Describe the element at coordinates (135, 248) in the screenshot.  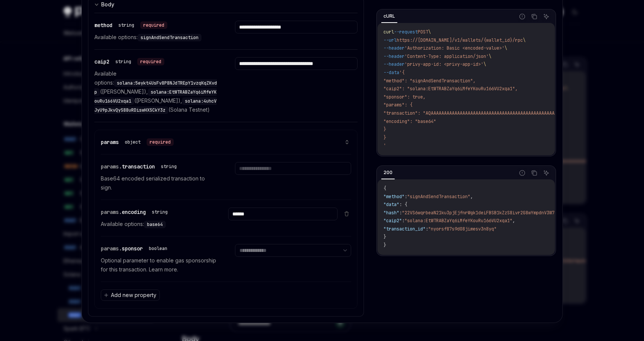
I see `div: params.sponsor` at that location.